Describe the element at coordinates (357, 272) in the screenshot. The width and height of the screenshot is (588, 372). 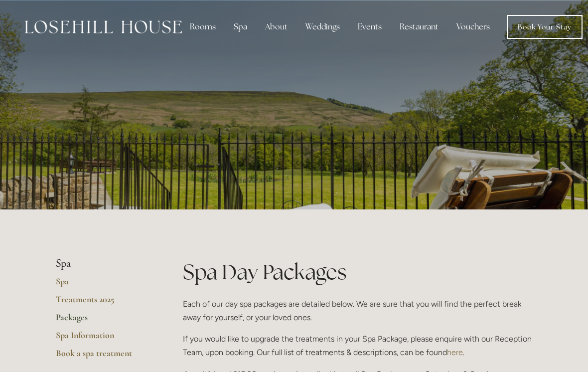
I see `h1: Spa Day Packages` at that location.